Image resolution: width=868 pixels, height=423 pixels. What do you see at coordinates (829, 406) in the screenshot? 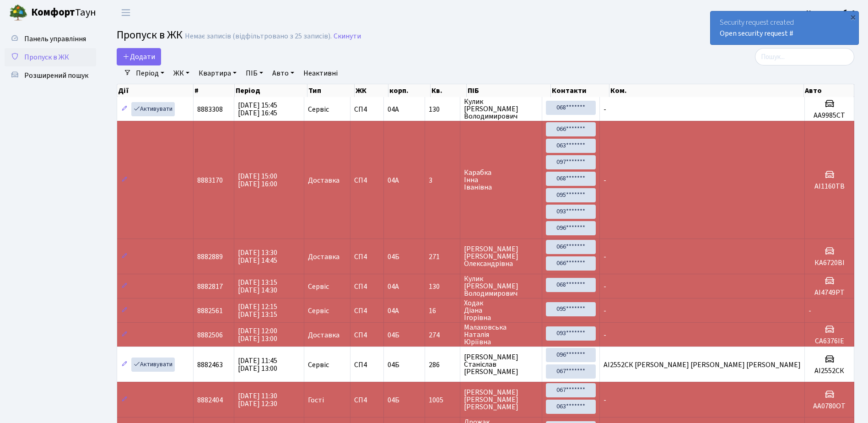
I see `h5: АА0780ОТ` at bounding box center [829, 406].